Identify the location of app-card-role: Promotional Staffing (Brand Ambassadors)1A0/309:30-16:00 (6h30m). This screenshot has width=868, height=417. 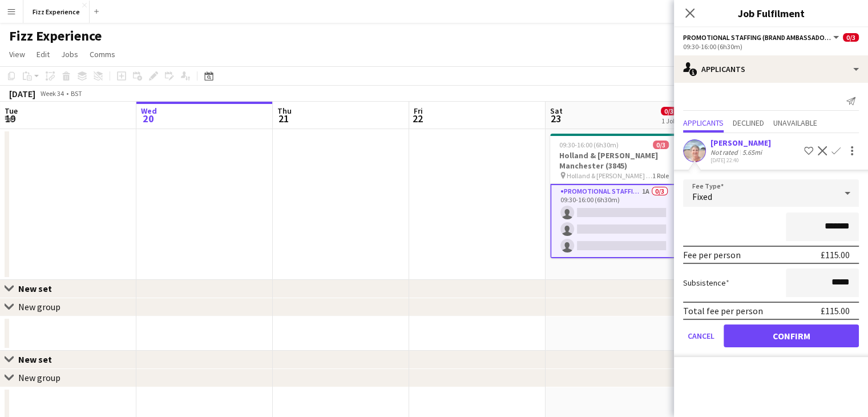
(614, 221).